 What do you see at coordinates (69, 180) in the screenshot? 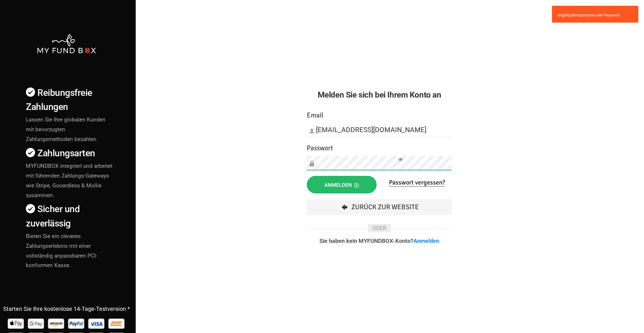
I see `span: MYFUNDBOX integriert und arbeitet mit führenden Zahlungs-Gateways wie Stripe, Gocardless & Mollie...` at bounding box center [69, 180].